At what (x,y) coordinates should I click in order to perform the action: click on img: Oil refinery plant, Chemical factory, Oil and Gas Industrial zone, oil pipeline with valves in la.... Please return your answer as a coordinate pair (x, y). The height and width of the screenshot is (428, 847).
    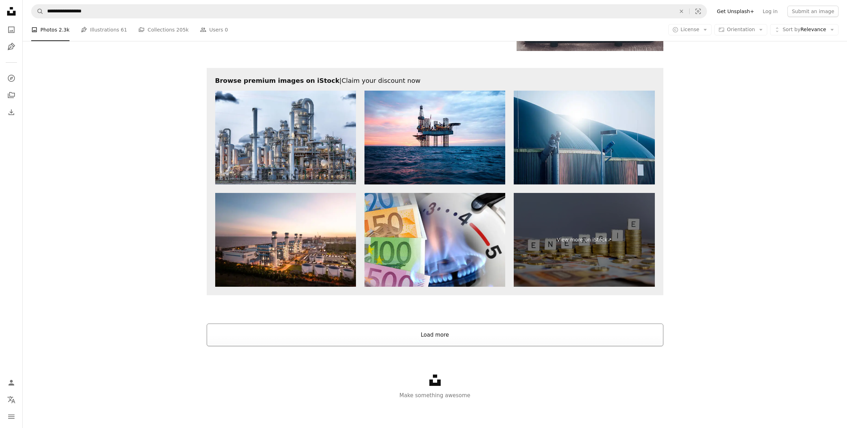
    Looking at the image, I should click on (285, 138).